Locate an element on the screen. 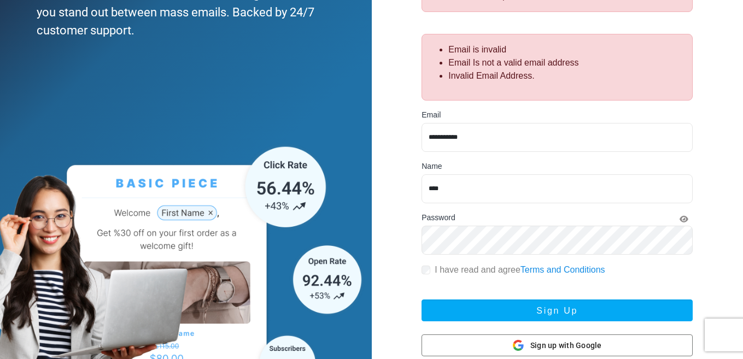  span: Sign up with Google is located at coordinates (566, 345).